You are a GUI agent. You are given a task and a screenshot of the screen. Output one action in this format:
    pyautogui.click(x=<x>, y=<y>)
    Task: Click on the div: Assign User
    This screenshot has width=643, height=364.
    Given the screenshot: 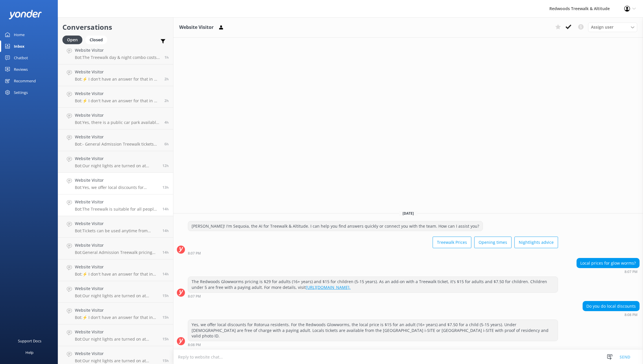 What is the action you would take?
    pyautogui.click(x=613, y=27)
    